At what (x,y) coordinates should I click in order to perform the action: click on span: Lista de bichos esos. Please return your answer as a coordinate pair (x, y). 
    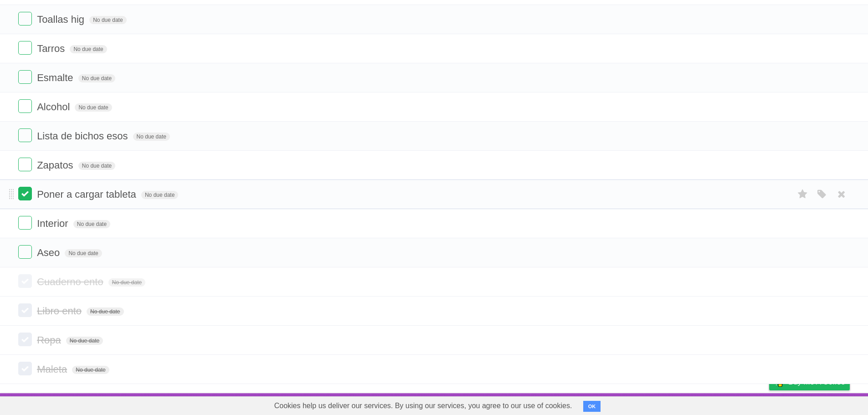
    Looking at the image, I should click on (84, 136).